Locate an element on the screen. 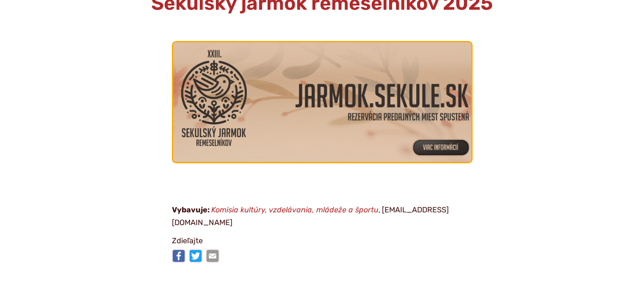  p: Zdieľajte is located at coordinates (322, 241).